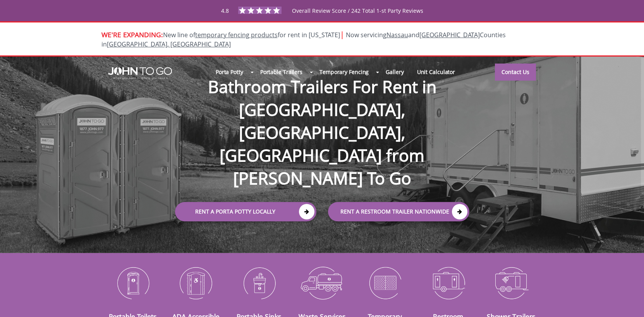  Describe the element at coordinates (225, 11) in the screenshot. I see `span: 4.8` at that location.